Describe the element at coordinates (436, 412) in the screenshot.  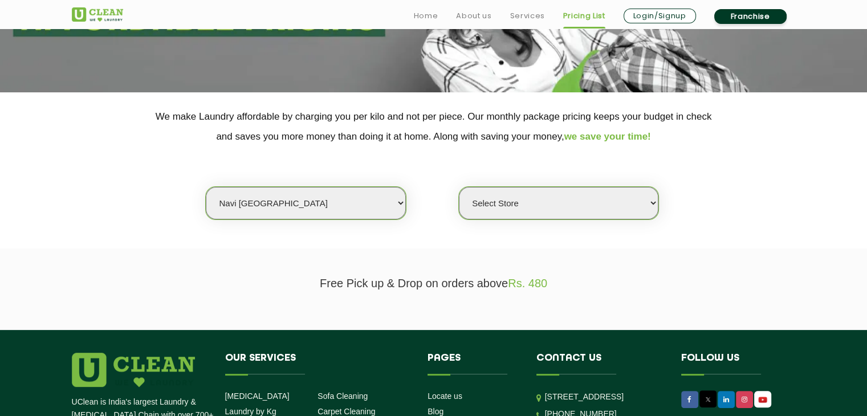
I see `a: Blog` at that location.